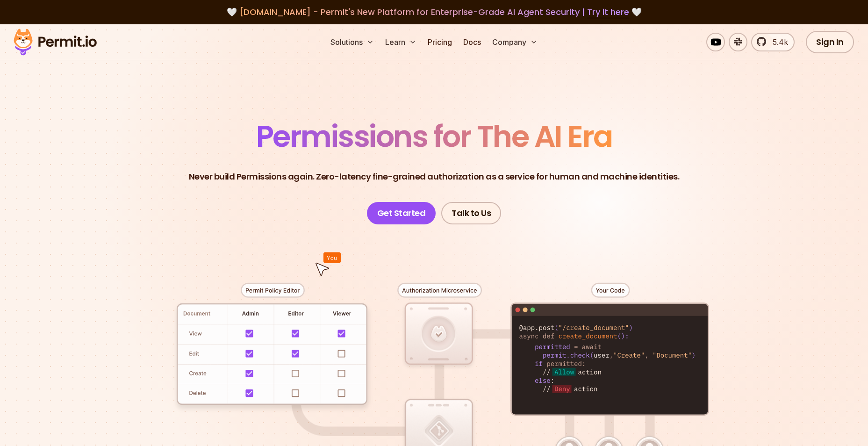  What do you see at coordinates (401, 42) in the screenshot?
I see `button: Learn` at bounding box center [401, 42].